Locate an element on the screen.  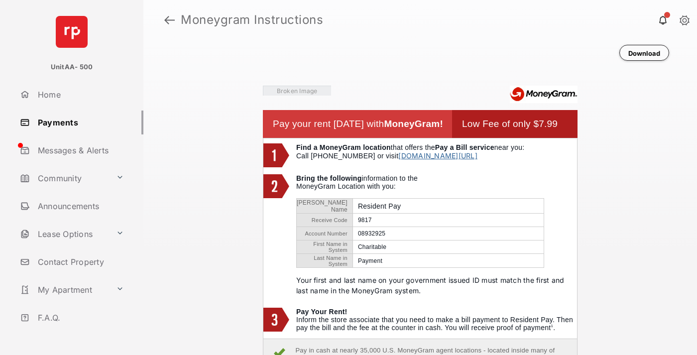
td: Payment is located at coordinates (448, 260).